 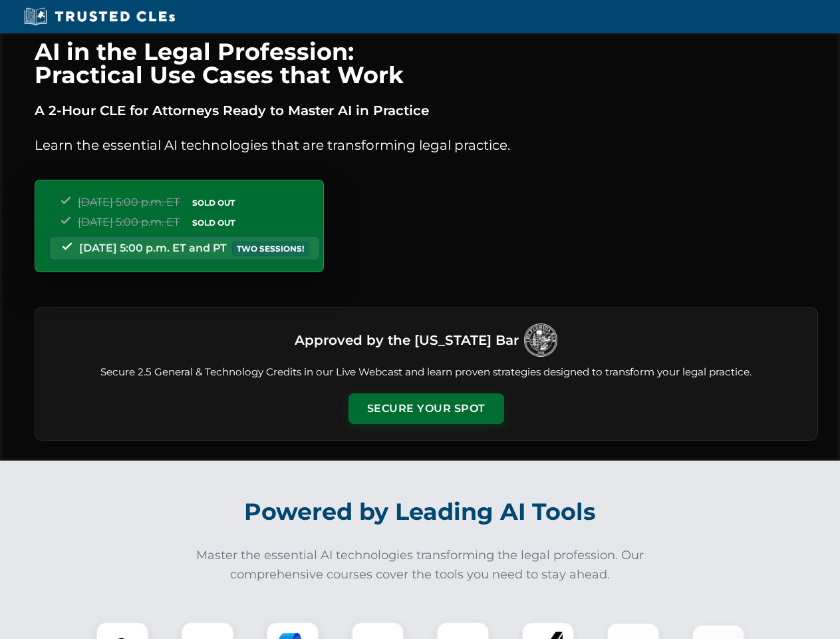 I want to click on p: A 2-Hour CLE for Attorneys Ready to Master AI in Practice, so click(x=427, y=110).